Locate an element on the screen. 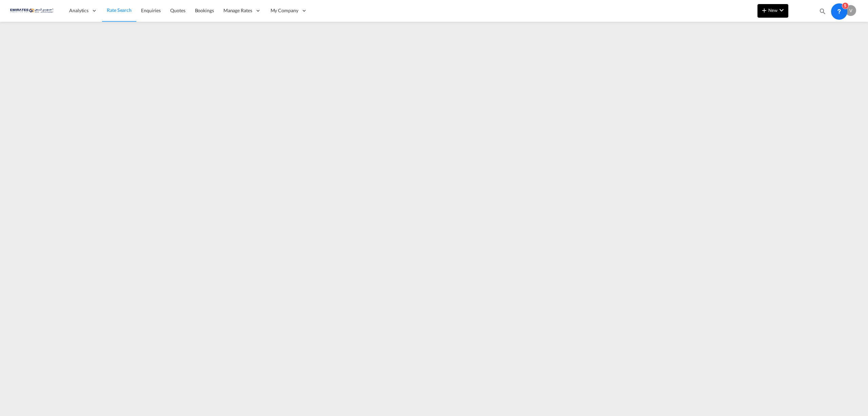 The width and height of the screenshot is (868, 416). md-icon: icon-magnify is located at coordinates (823, 11).